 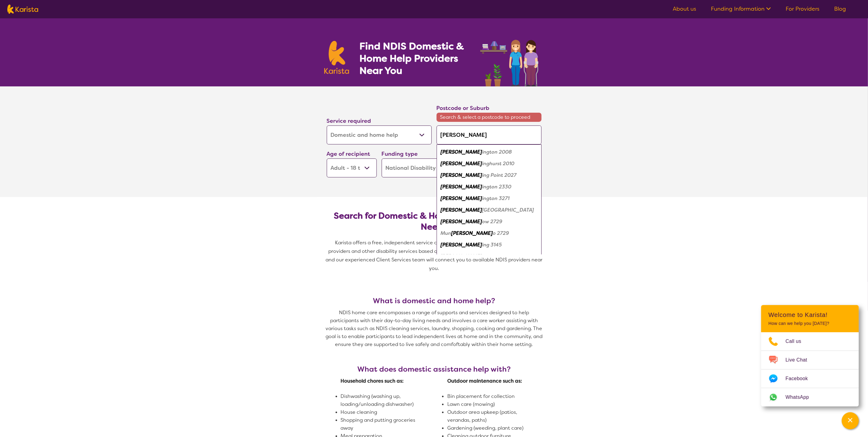 I want to click on em: ington 2008, so click(x=497, y=152).